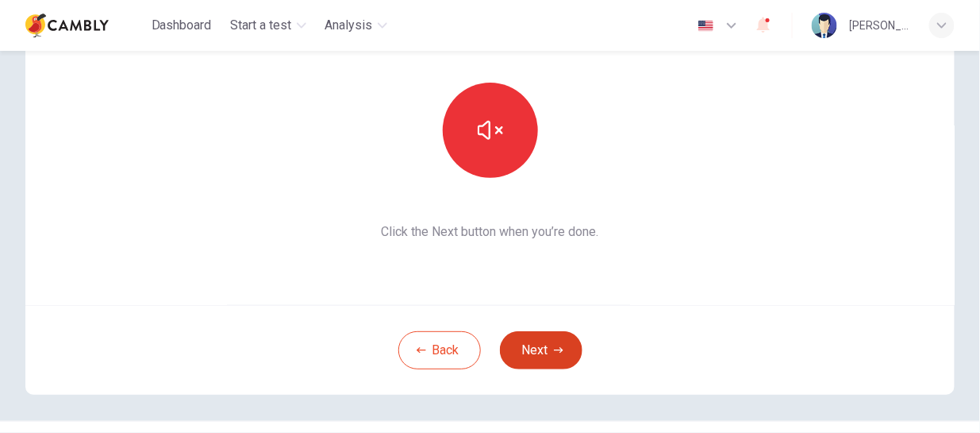  What do you see at coordinates (349, 25) in the screenshot?
I see `span: Analysis` at bounding box center [349, 25].